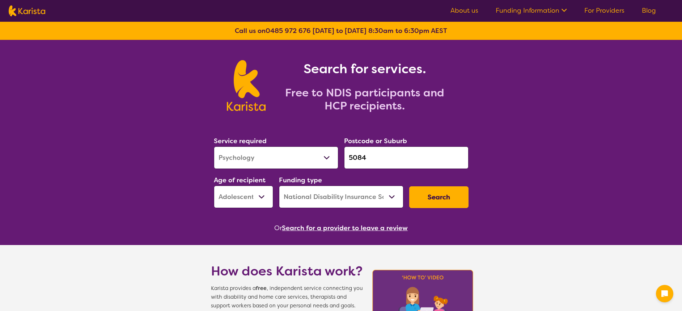 The image size is (682, 311). I want to click on button: Search for a provider to leave a review, so click(345, 228).